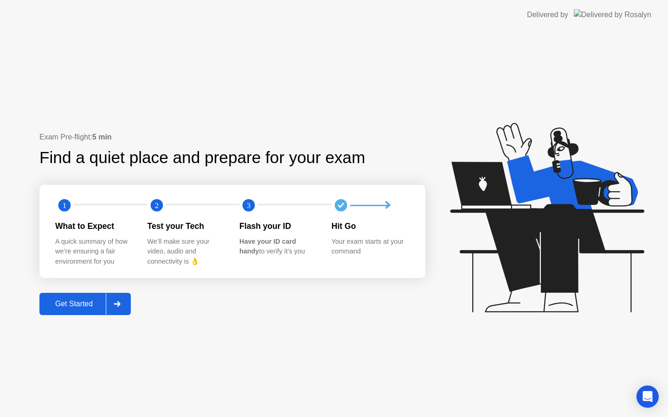  What do you see at coordinates (268, 247) in the screenshot?
I see `b: Have your ID card handy` at bounding box center [268, 247].